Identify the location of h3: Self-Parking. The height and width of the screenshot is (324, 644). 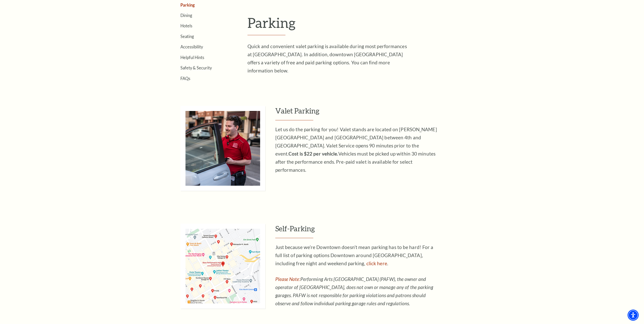
(377, 231).